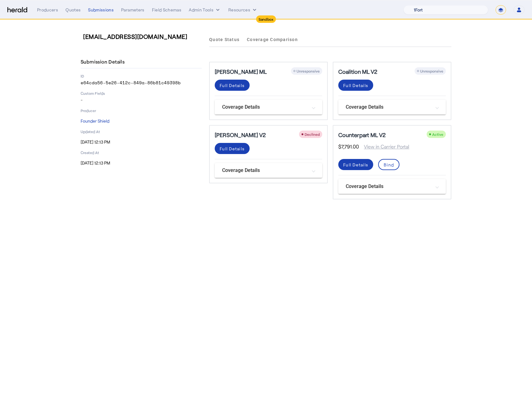 This screenshot has width=532, height=405. I want to click on div: Bind, so click(388, 165).